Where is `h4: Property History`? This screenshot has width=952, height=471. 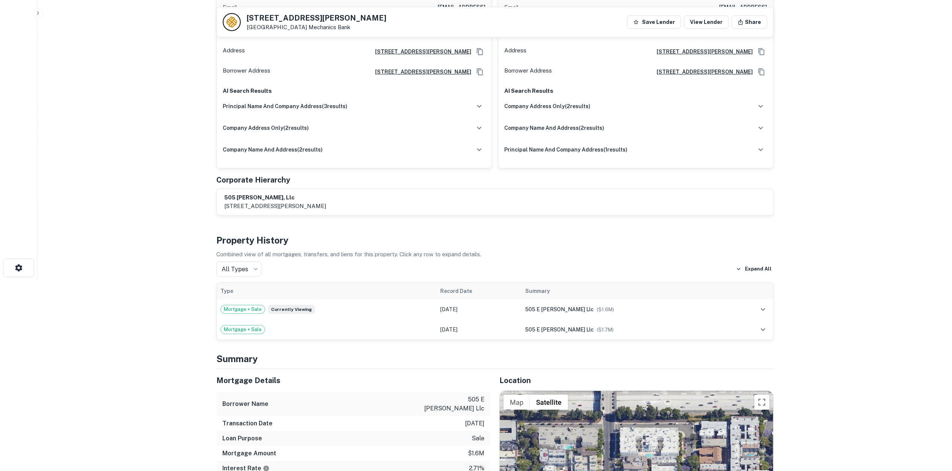
h4: Property History is located at coordinates (495, 240).